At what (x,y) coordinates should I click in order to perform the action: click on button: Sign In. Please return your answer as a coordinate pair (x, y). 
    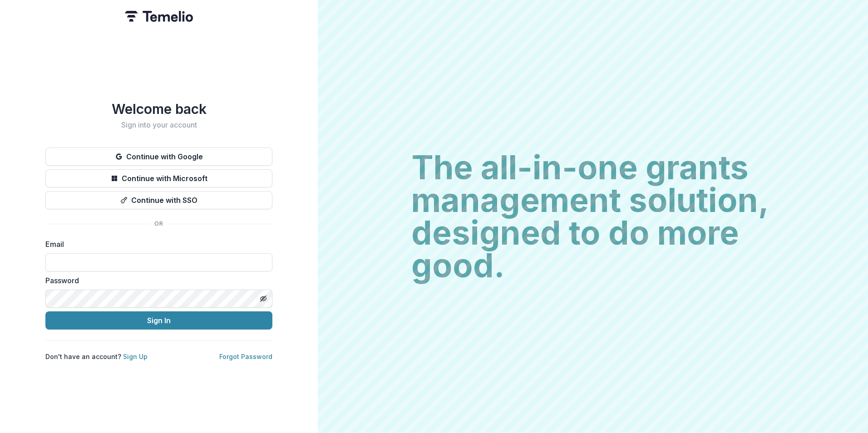
    Looking at the image, I should click on (159, 321).